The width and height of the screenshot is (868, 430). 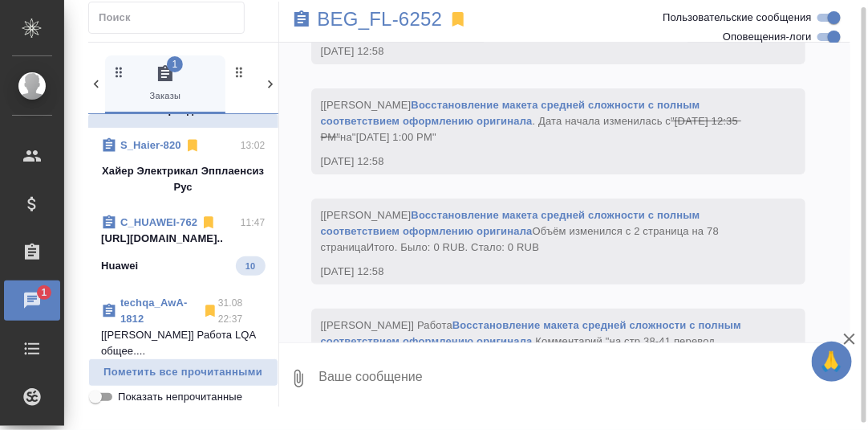 What do you see at coordinates (738, 18) in the screenshot?
I see `span: Пользовательские сообщения` at bounding box center [738, 18].